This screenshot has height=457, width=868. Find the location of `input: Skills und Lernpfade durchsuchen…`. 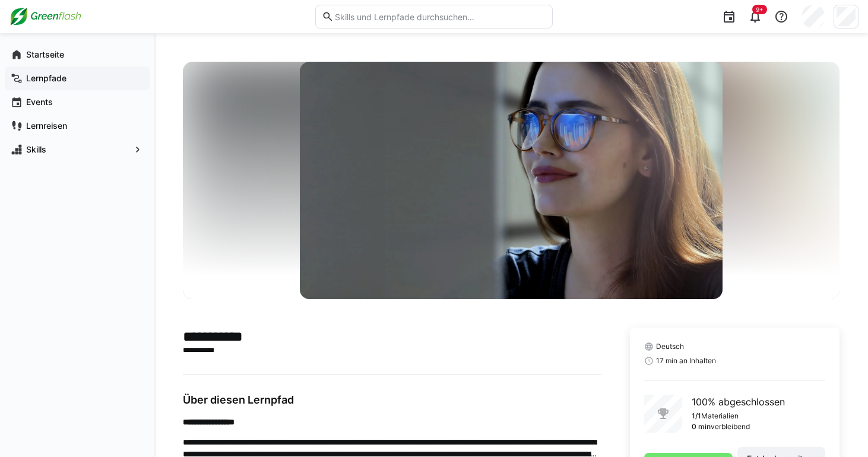

input: Skills und Lernpfade durchsuchen… is located at coordinates (440, 16).